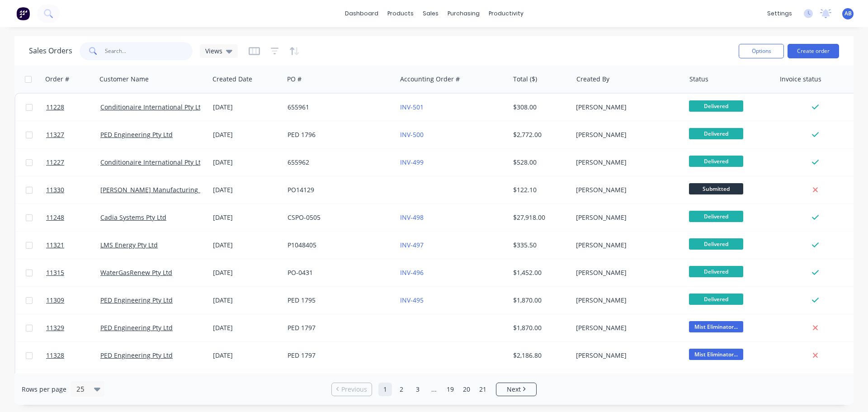  I want to click on ul: Pagination, so click(434, 389).